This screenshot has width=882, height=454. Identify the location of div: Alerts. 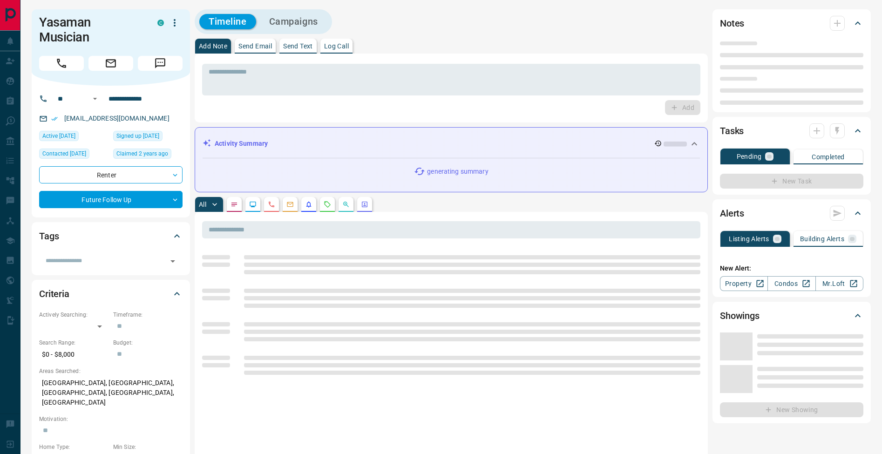
(792, 213).